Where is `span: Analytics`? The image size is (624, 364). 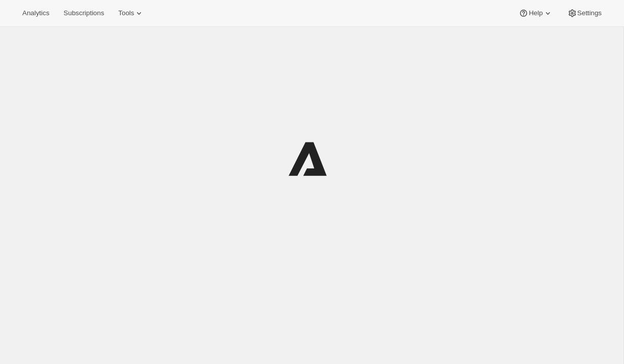 span: Analytics is located at coordinates (35, 13).